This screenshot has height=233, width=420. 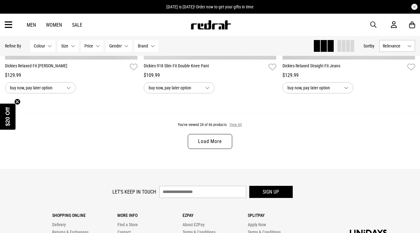 What do you see at coordinates (14, 12) in the screenshot?
I see `button: Open LiveChat chat widget` at bounding box center [14, 12].